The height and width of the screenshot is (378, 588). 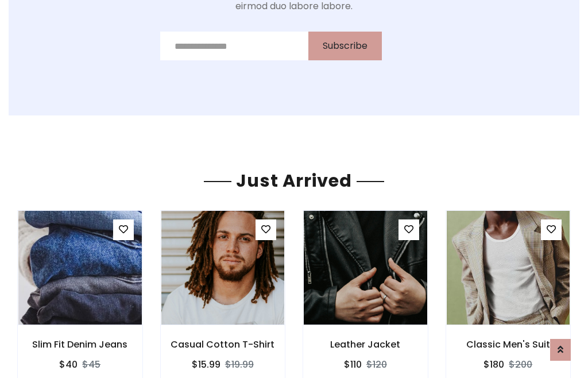 What do you see at coordinates (377, 364) in the screenshot?
I see `del: $120` at bounding box center [377, 364].